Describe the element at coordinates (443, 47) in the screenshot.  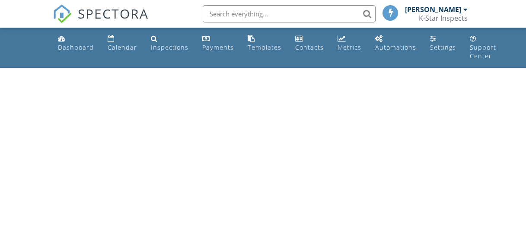
I see `div: Settings` at that location.